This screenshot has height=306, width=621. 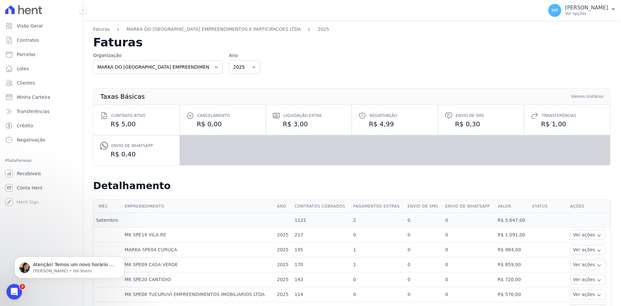 I want to click on span: Conta Hent, so click(x=29, y=188).